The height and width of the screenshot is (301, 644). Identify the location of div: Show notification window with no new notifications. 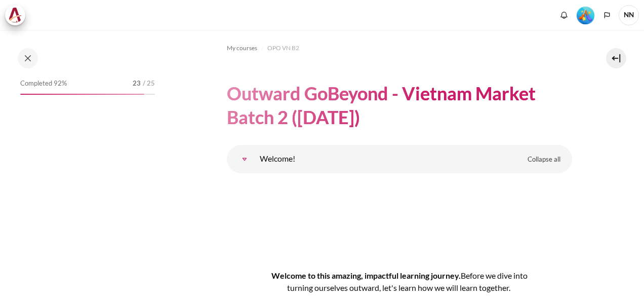
(564, 15).